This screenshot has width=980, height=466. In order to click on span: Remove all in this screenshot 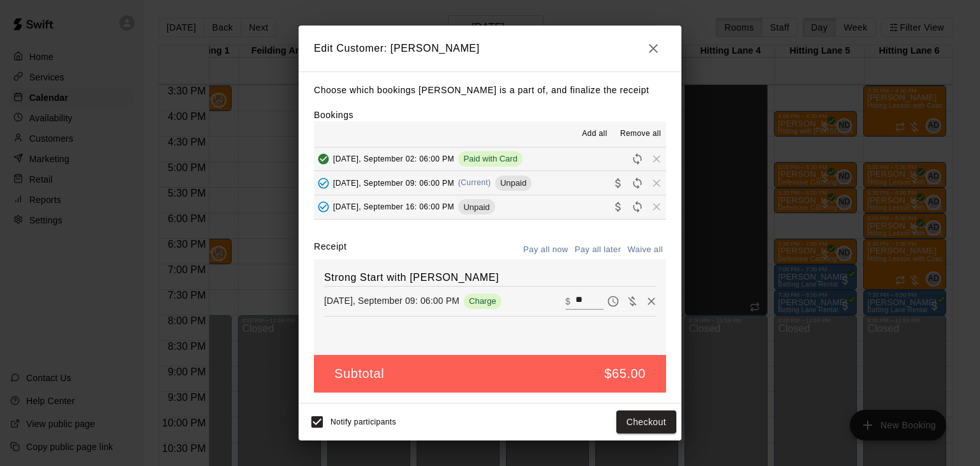, I will do `click(640, 134)`.